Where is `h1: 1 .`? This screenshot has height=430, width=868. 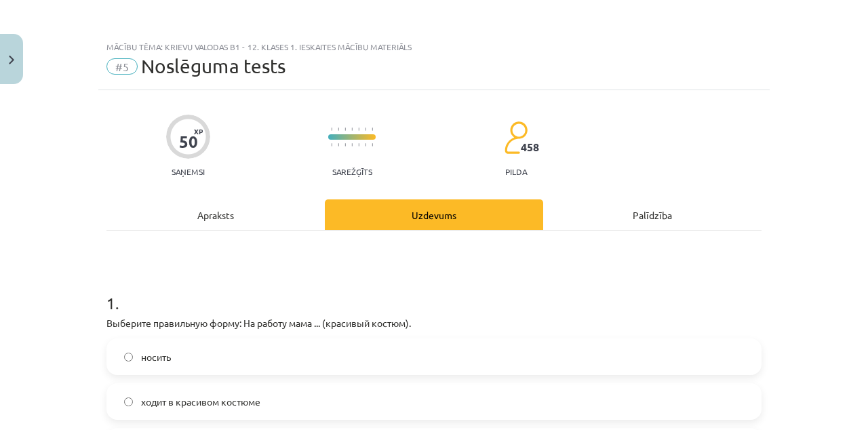 h1: 1 . is located at coordinates (434, 291).